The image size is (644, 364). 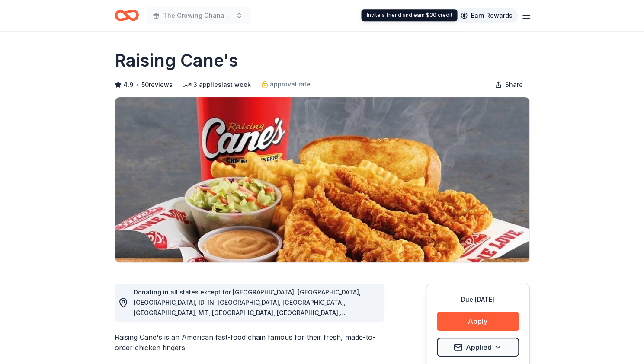 I want to click on button: Share, so click(x=509, y=85).